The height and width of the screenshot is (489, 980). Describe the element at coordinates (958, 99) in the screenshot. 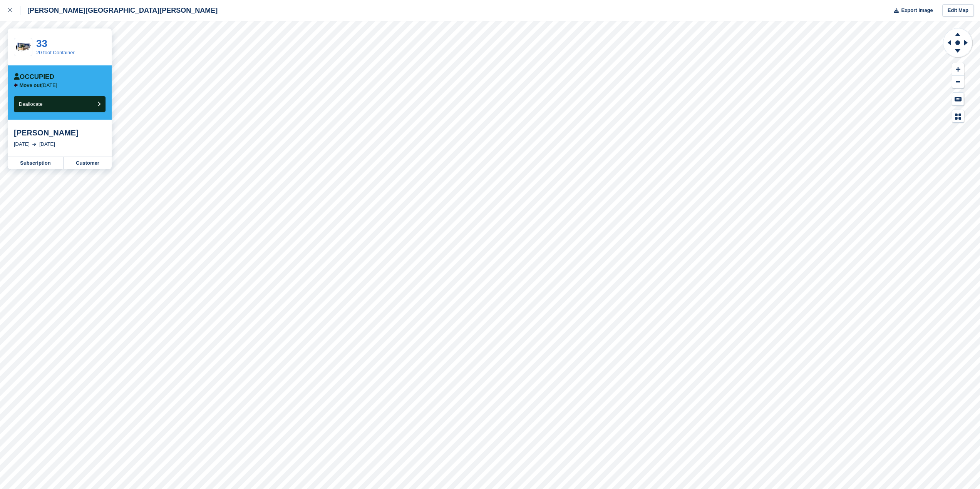

I see `button: Keyboard Shortcuts` at that location.